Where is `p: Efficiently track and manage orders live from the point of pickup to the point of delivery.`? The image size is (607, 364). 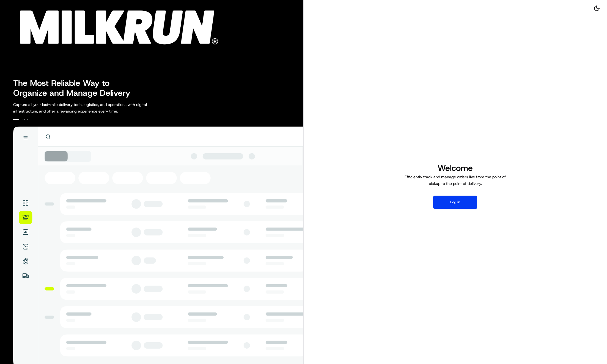
p: Efficiently track and manage orders live from the point of pickup to the point of delivery. is located at coordinates (456, 180).